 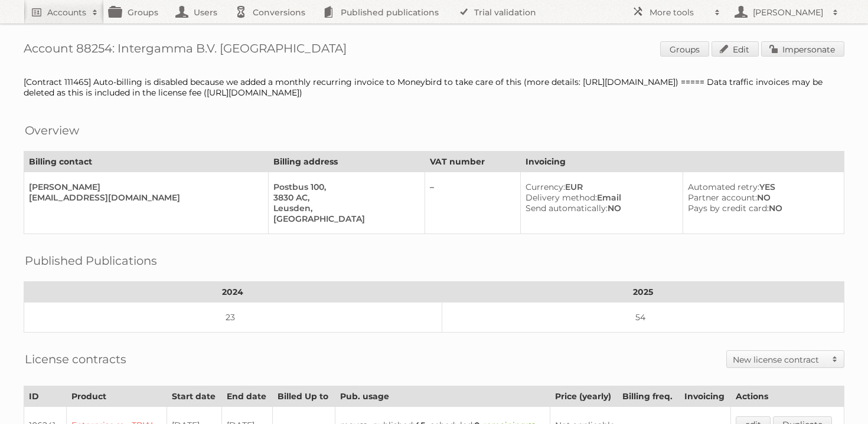 What do you see at coordinates (67, 12) in the screenshot?
I see `h2: Accounts` at bounding box center [67, 12].